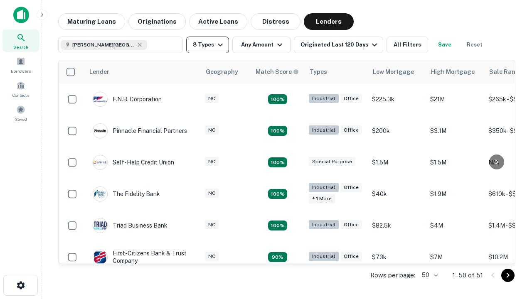 The image size is (532, 299). Describe the element at coordinates (429, 275) in the screenshot. I see `div: 50` at that location.